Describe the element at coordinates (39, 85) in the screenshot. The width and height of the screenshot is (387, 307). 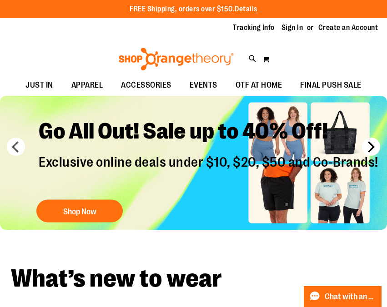
I see `a: JUST IN` at that location.